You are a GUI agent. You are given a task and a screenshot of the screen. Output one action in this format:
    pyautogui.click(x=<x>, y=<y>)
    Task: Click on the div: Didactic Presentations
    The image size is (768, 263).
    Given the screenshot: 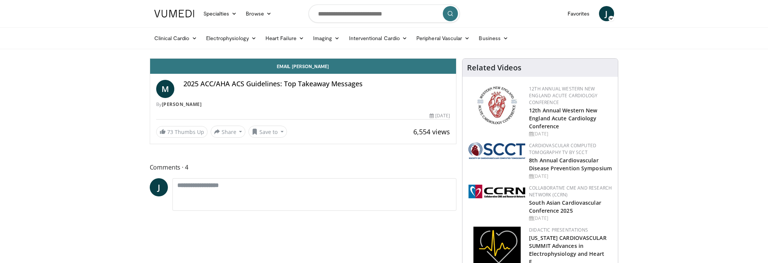 What is the action you would take?
    pyautogui.click(x=571, y=230)
    